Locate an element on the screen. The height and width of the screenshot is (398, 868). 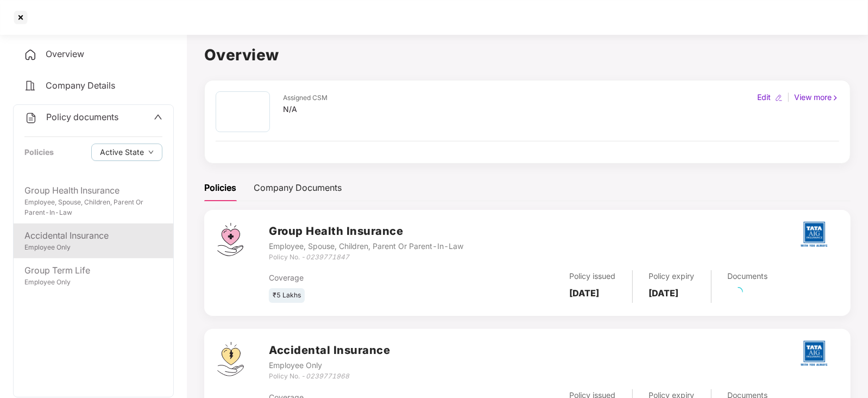
span: Policy documents is located at coordinates (82, 117).